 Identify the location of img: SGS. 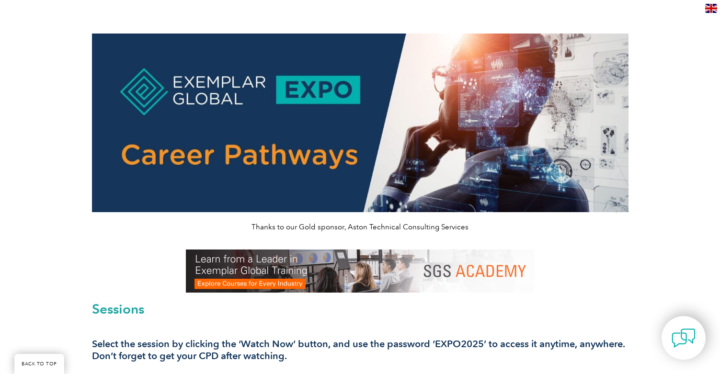
(360, 271).